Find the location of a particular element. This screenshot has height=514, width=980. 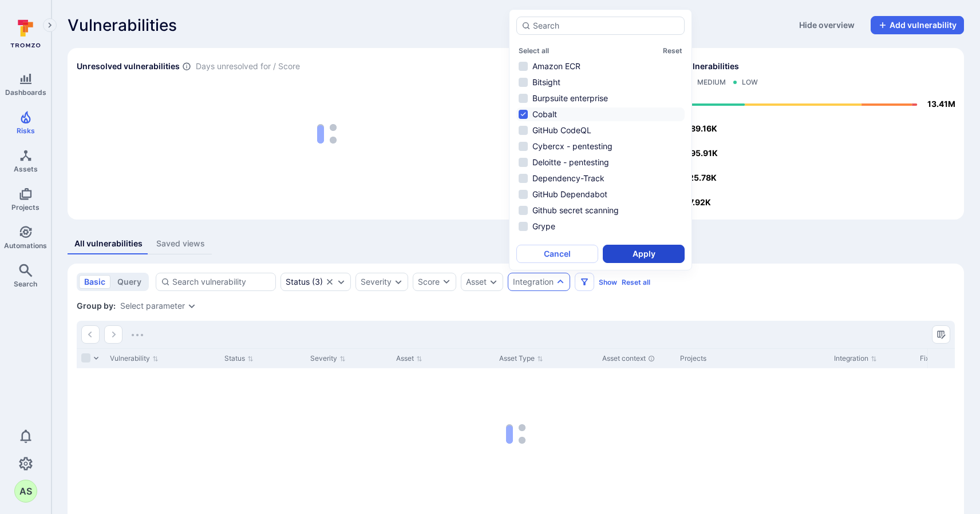

button: Apply is located at coordinates (643, 254).